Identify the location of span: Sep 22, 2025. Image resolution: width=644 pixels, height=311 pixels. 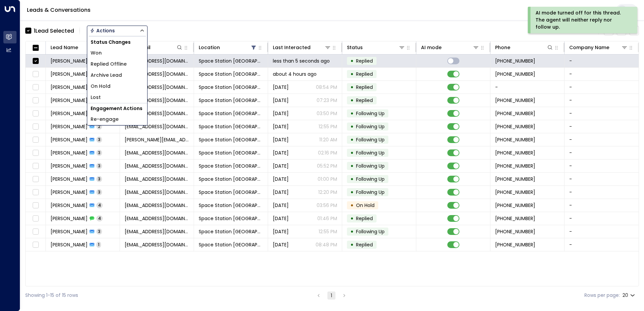
(280, 205).